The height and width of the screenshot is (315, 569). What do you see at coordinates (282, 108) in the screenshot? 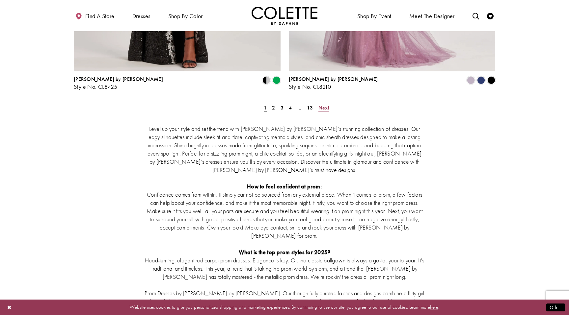
I see `a: Page 3` at bounding box center [282, 108].